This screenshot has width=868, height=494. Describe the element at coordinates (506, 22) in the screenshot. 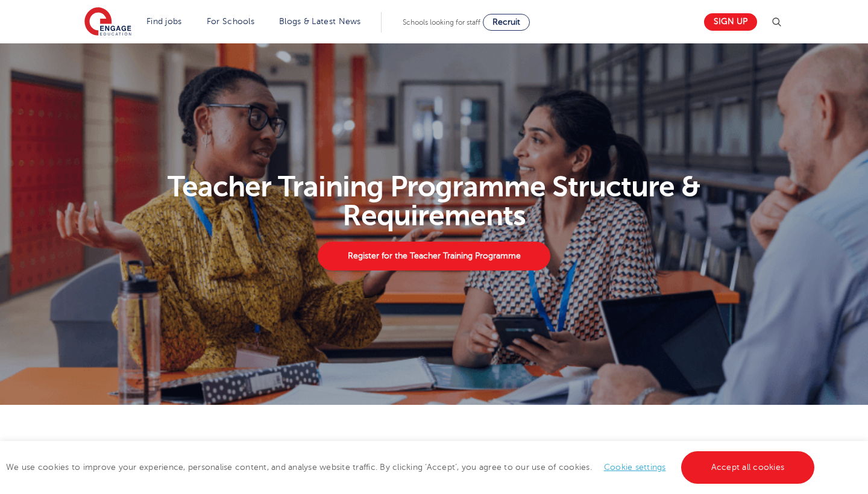

I see `a: Recruit` at that location.